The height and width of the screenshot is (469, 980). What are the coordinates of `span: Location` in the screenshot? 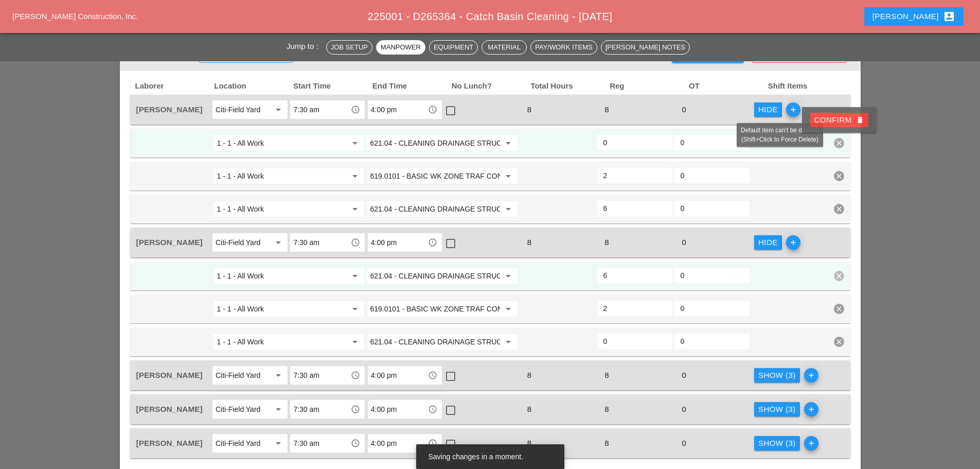 It's located at (253, 86).